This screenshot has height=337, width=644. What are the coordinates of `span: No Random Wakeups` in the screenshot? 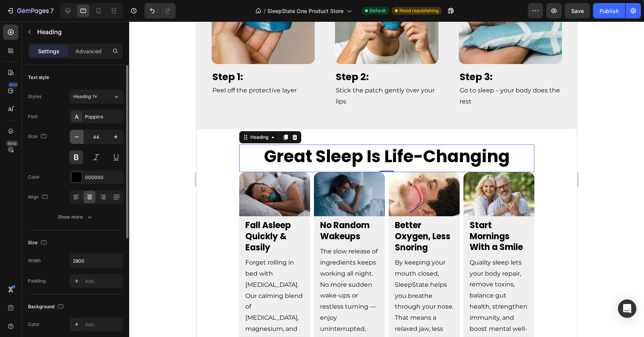 It's located at (148, 209).